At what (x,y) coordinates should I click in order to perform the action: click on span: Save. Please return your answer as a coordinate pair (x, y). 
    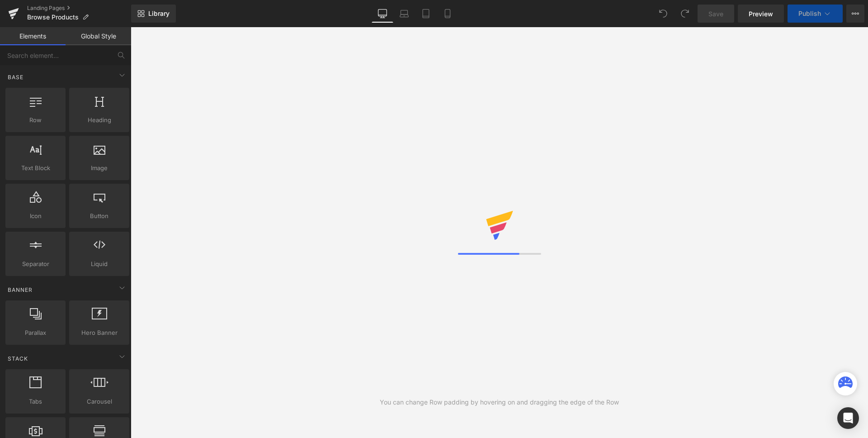
    Looking at the image, I should click on (716, 13).